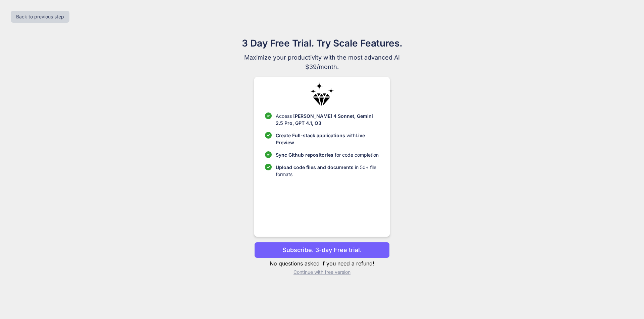  Describe the element at coordinates (327, 139) in the screenshot. I see `p: with` at that location.